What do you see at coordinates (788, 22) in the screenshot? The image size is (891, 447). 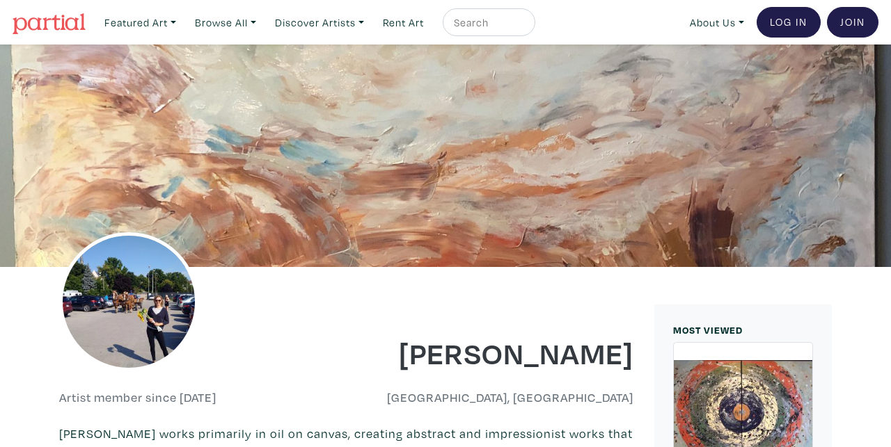 I see `a: Log In` at bounding box center [788, 22].